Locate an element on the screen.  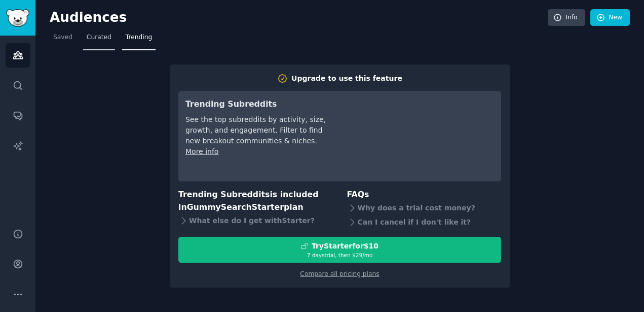
button: TryStarterfor$107 daystrial, then $29/mo is located at coordinates (340, 249).